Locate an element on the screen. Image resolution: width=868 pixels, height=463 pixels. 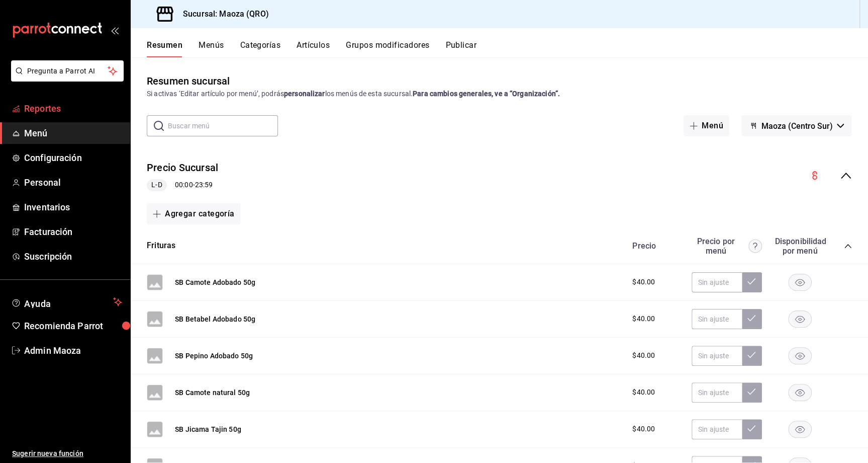
span: Pregunta a Parrot AI is located at coordinates (67, 71).